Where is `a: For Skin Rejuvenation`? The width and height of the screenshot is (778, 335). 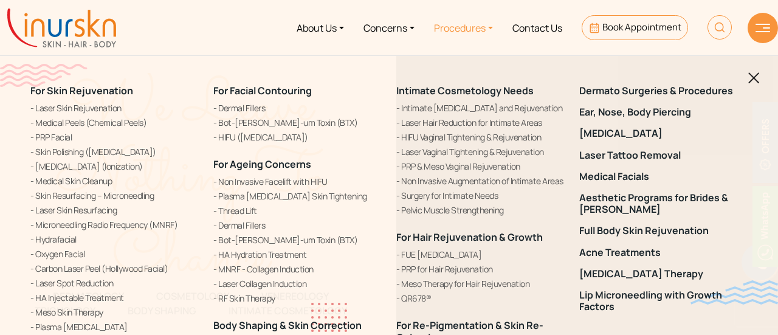 a: For Skin Rejuvenation is located at coordinates (81, 91).